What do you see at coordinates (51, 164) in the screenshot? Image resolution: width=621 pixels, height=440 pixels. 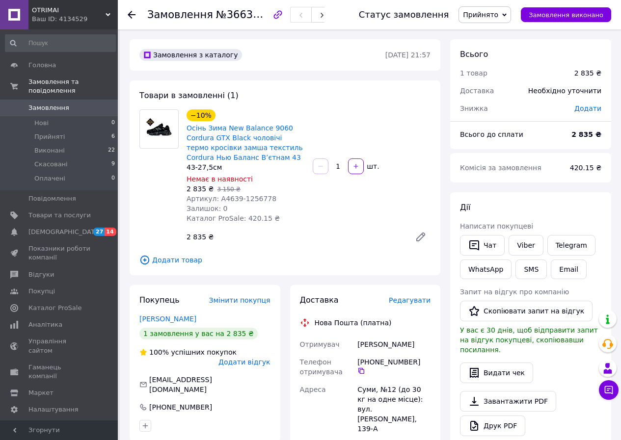 I see `span: Скасовані` at bounding box center [51, 164].